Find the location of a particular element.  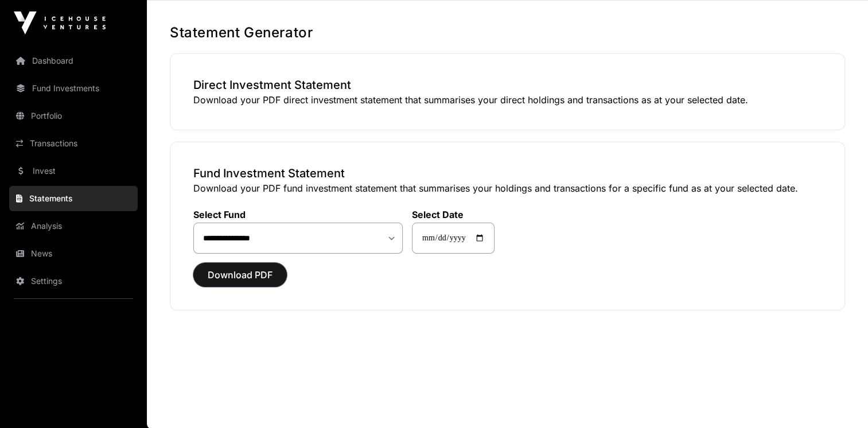

label: Select Fund is located at coordinates (298, 214).